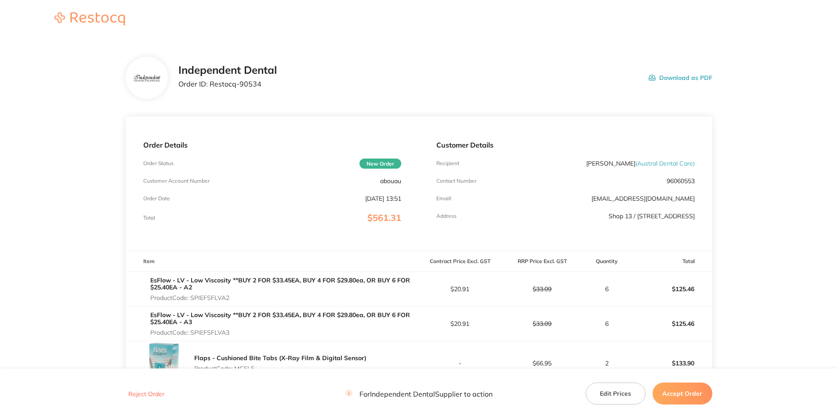 The width and height of the screenshot is (838, 419). I want to click on p: Total, so click(149, 218).